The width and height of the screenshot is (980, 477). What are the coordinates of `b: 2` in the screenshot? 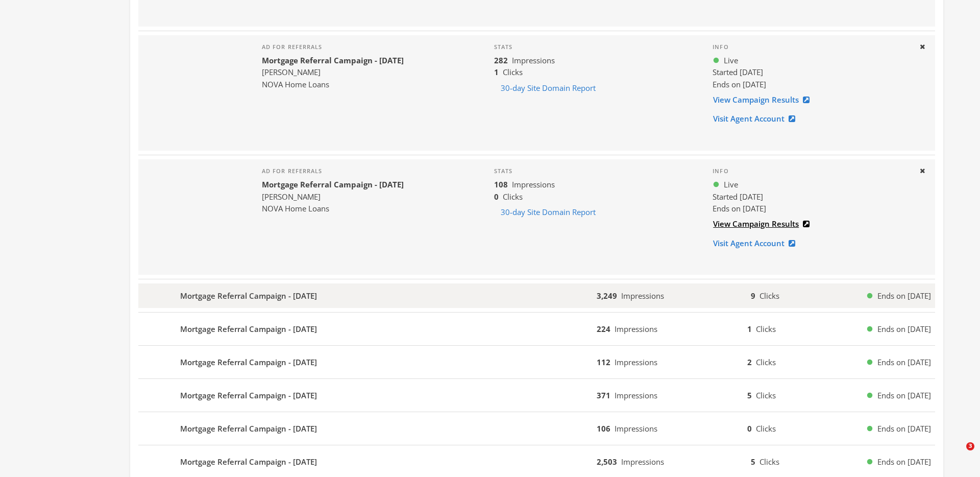 It's located at (749, 362).